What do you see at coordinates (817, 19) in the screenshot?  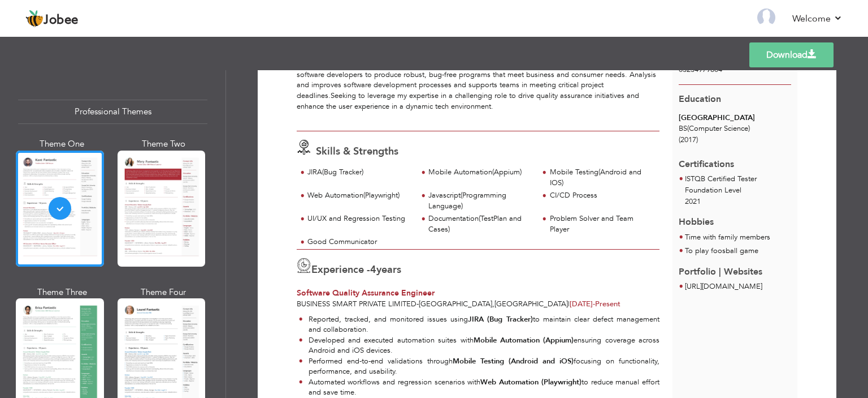 I see `a: Welcome` at bounding box center [817, 19].